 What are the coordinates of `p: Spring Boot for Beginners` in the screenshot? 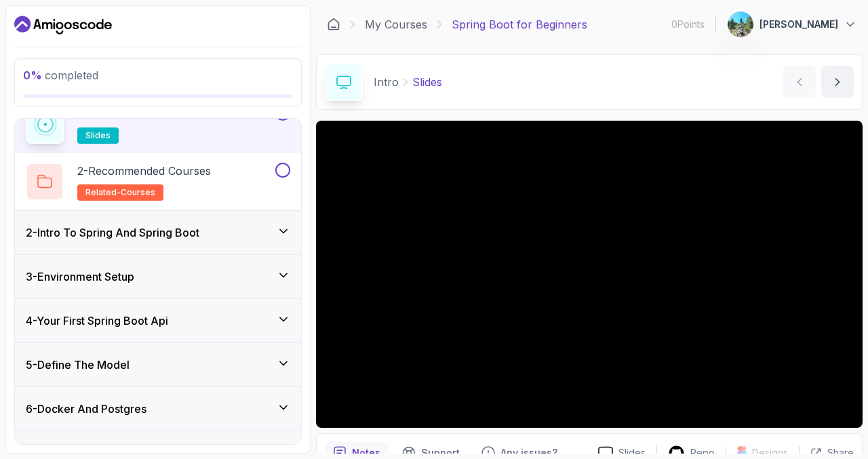 It's located at (519, 24).